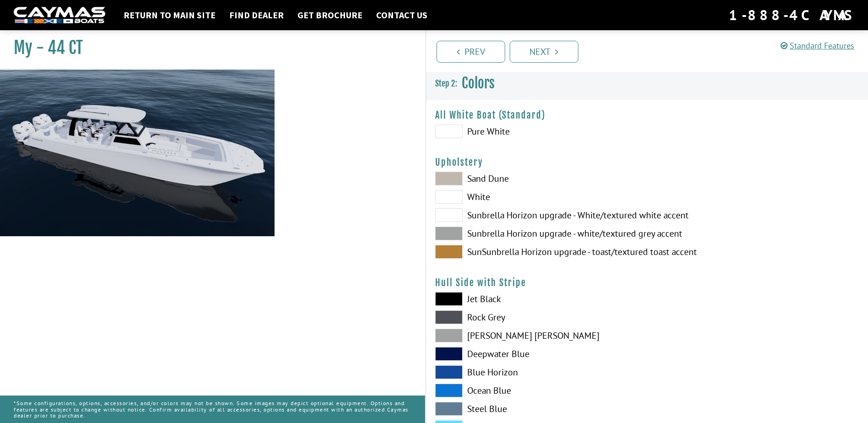 The image size is (868, 423). Describe the element at coordinates (536, 409) in the screenshot. I see `label: Steel Blue` at that location.